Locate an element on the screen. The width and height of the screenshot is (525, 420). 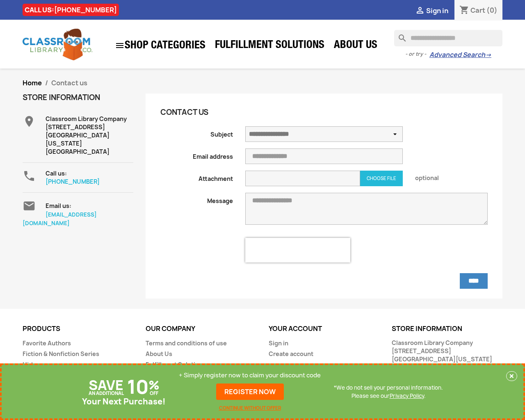
img: Classroom Library Company is located at coordinates (58, 45).